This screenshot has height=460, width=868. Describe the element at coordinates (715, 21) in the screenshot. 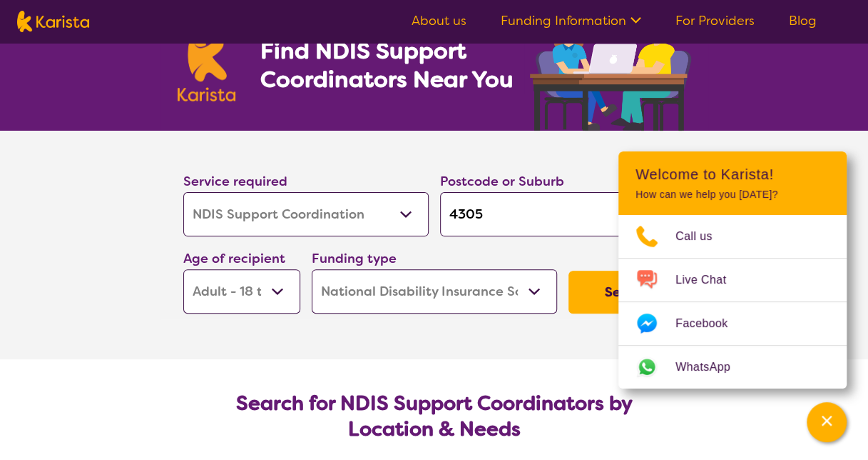

I see `a: For Providers` at that location.